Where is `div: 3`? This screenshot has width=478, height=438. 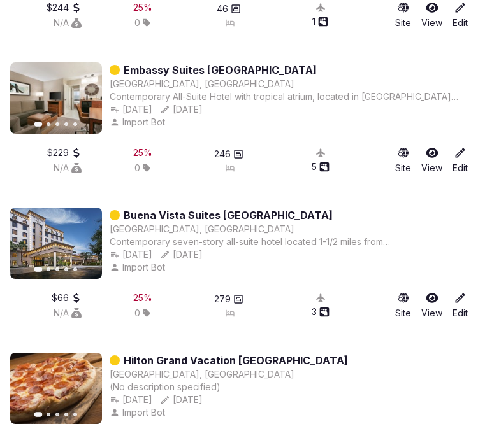
div: 3 is located at coordinates (320, 312).